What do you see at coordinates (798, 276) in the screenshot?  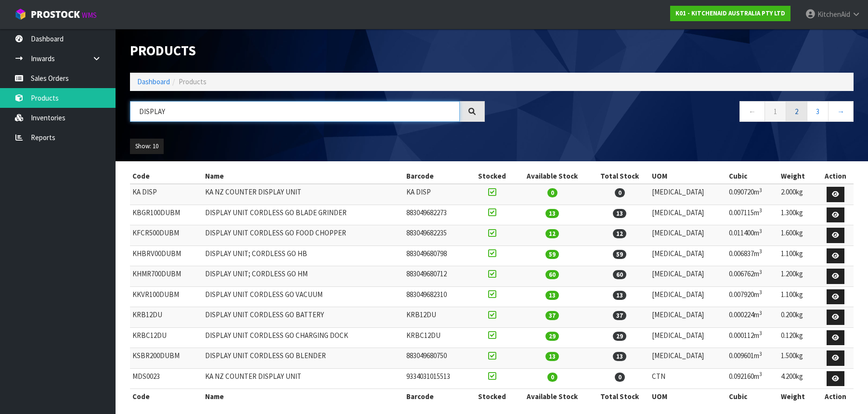 I see `td: 1.200kg` at bounding box center [798, 276].